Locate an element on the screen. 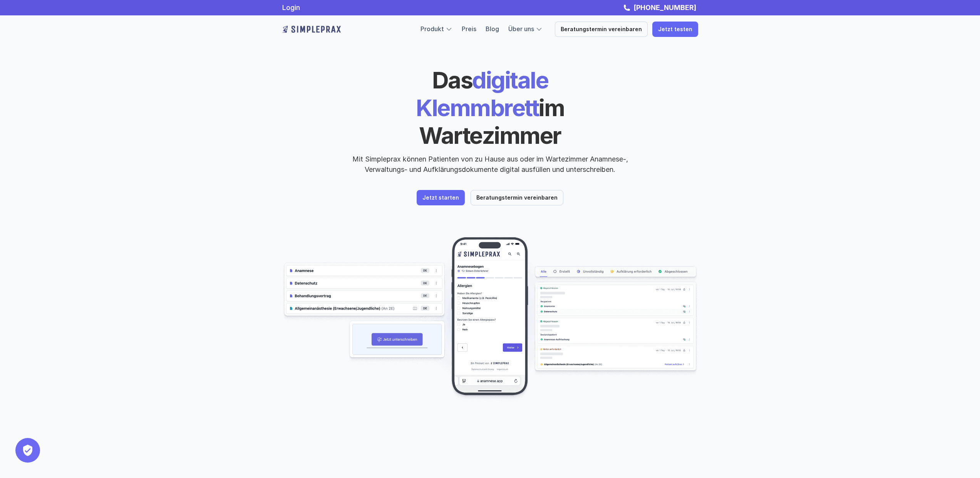 Image resolution: width=980 pixels, height=478 pixels. a: Jetzt starten is located at coordinates (441, 198).